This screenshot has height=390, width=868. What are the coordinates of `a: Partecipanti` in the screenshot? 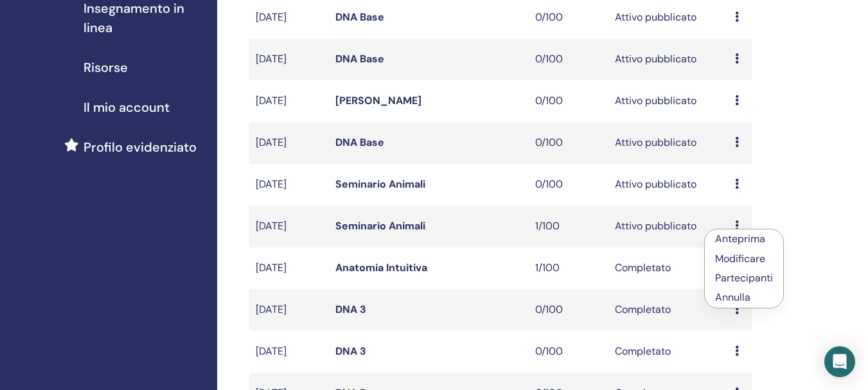 It's located at (744, 277).